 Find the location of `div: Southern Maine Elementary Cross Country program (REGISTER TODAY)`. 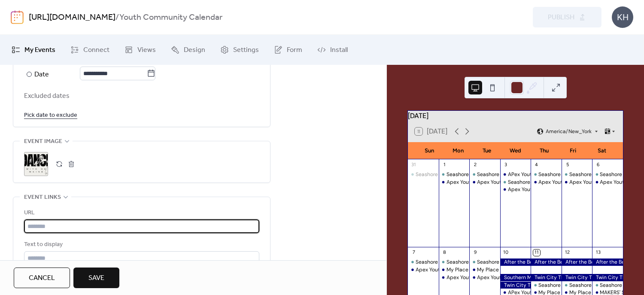

div: Southern Maine Elementary Cross Country program (REGISTER TODAY) is located at coordinates (516, 277).